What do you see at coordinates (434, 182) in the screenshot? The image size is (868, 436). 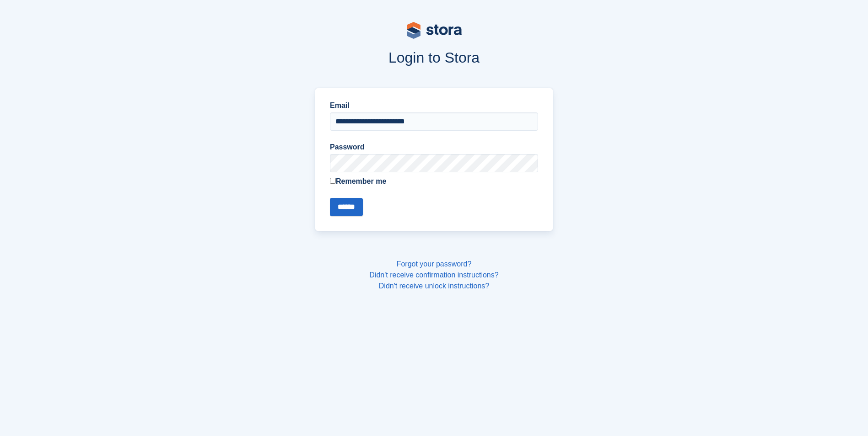 I see `label: Remember me` at bounding box center [434, 182].